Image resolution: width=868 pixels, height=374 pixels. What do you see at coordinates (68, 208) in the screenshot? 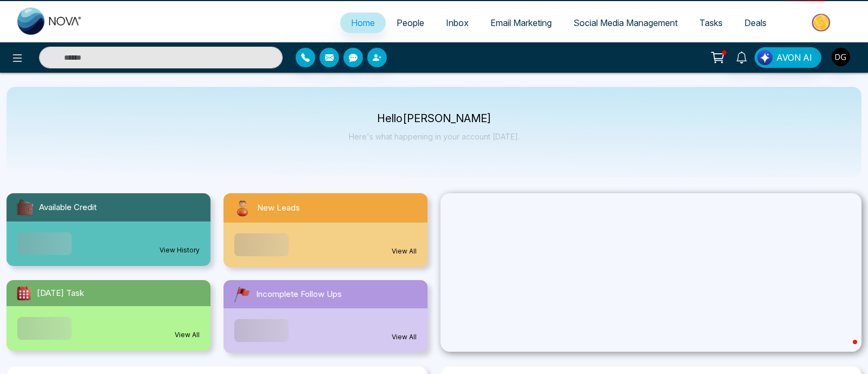
I see `span: Available Credit` at bounding box center [68, 208].